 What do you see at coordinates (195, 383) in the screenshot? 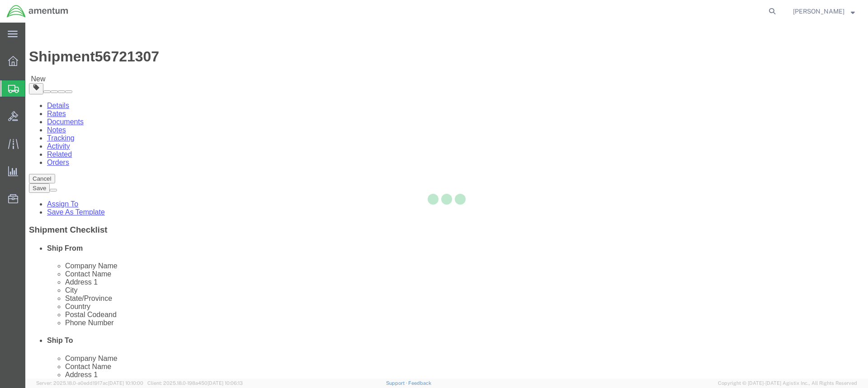
I see `span: Client: 2025.18.0-198a450` at bounding box center [195, 383].